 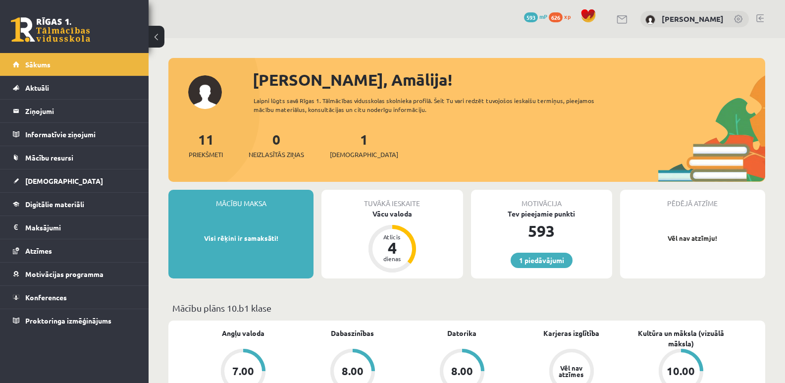 I want to click on a: Karjeras izglītība, so click(x=571, y=333).